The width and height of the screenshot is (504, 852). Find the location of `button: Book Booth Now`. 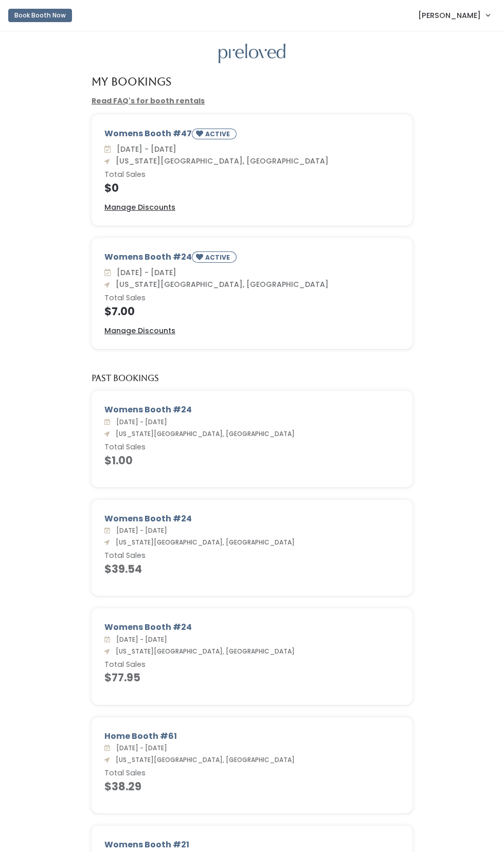

button: Book Booth Now is located at coordinates (40, 16).